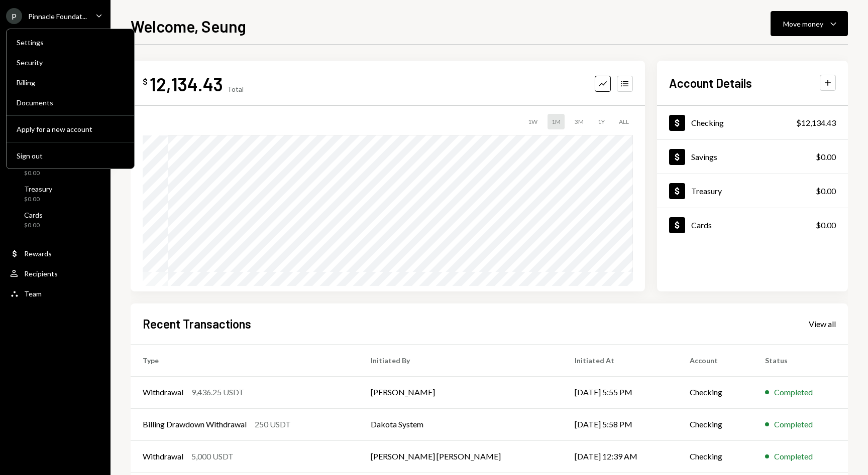 Image resolution: width=868 pixels, height=475 pixels. I want to click on a: Settings, so click(70, 42).